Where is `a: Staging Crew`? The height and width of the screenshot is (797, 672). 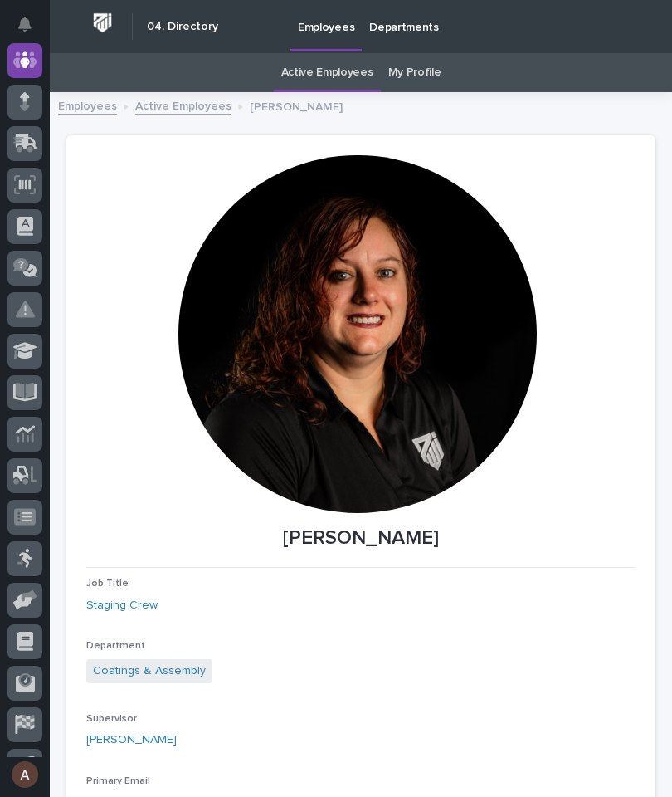 a: Staging Crew is located at coordinates (122, 605).